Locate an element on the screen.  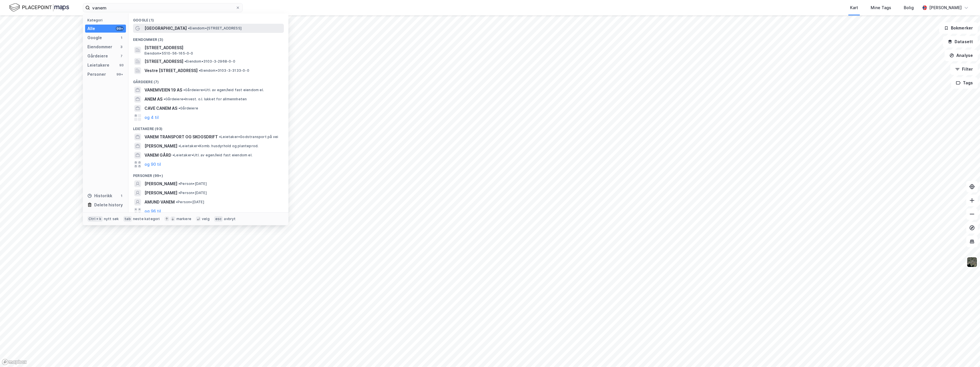
div: Kart is located at coordinates (854, 8).